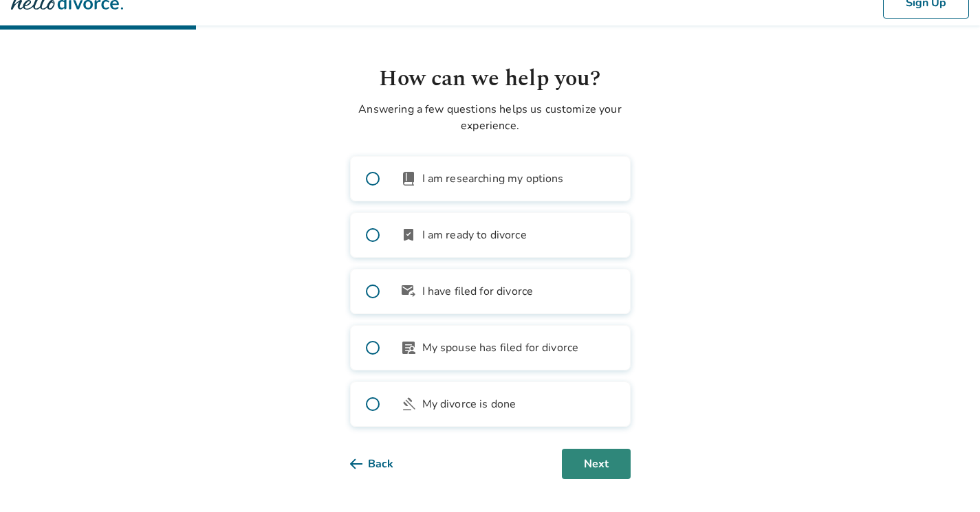 The width and height of the screenshot is (980, 512). What do you see at coordinates (501, 348) in the screenshot?
I see `span: My spouse has filed for divorce` at bounding box center [501, 348].